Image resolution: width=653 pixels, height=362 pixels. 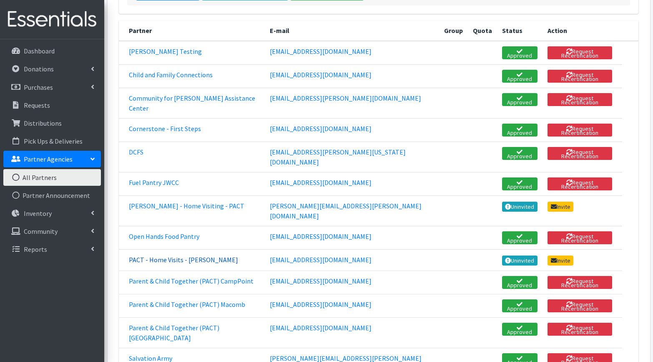 I want to click on a: Dashboard, so click(x=52, y=51).